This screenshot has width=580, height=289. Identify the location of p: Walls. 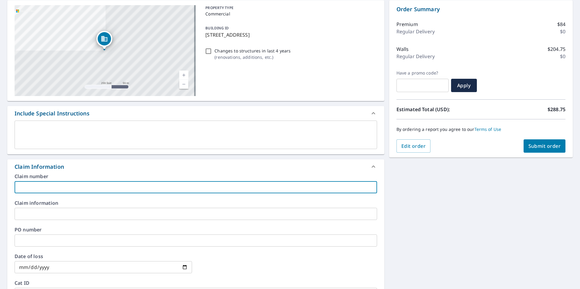
(403, 49).